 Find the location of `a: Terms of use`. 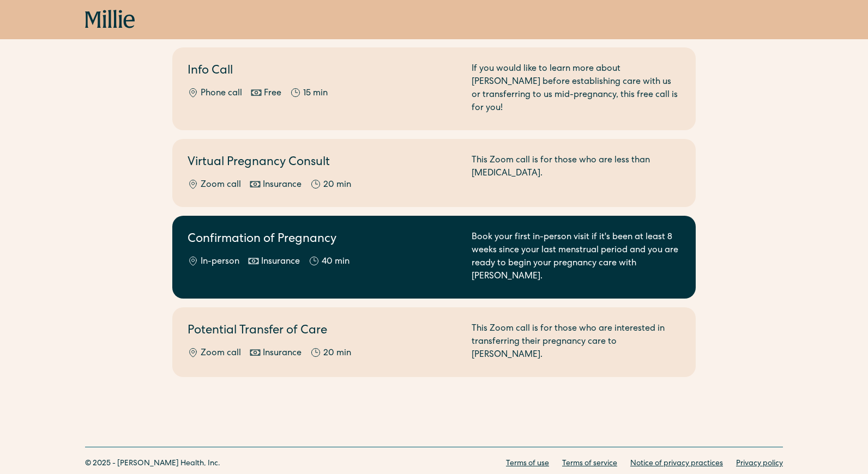

a: Terms of use is located at coordinates (527, 464).